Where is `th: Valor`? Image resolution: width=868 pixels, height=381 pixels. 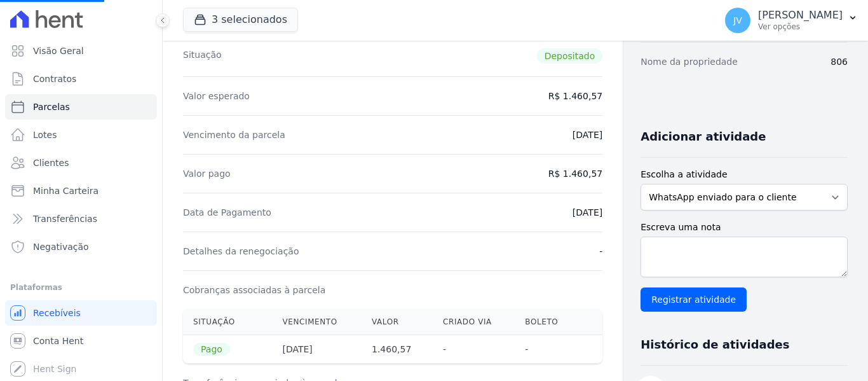 th: Valor is located at coordinates (397, 321).